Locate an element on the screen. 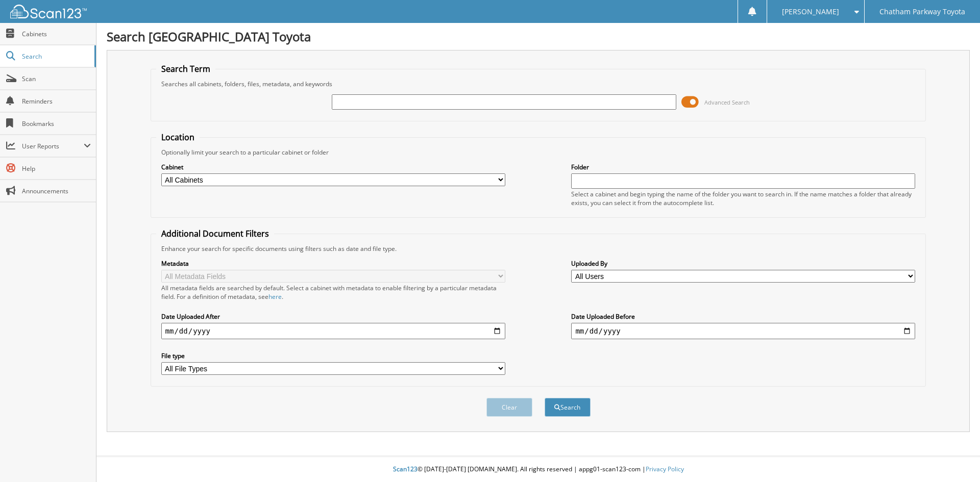 The height and width of the screenshot is (482, 980). label: Date Uploaded After is located at coordinates (333, 316).